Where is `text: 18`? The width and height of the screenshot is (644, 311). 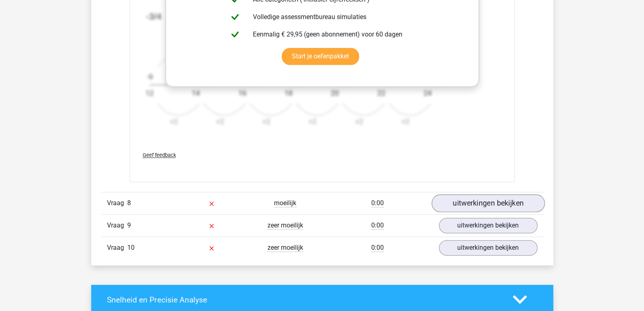
text: 18 is located at coordinates (288, 93).